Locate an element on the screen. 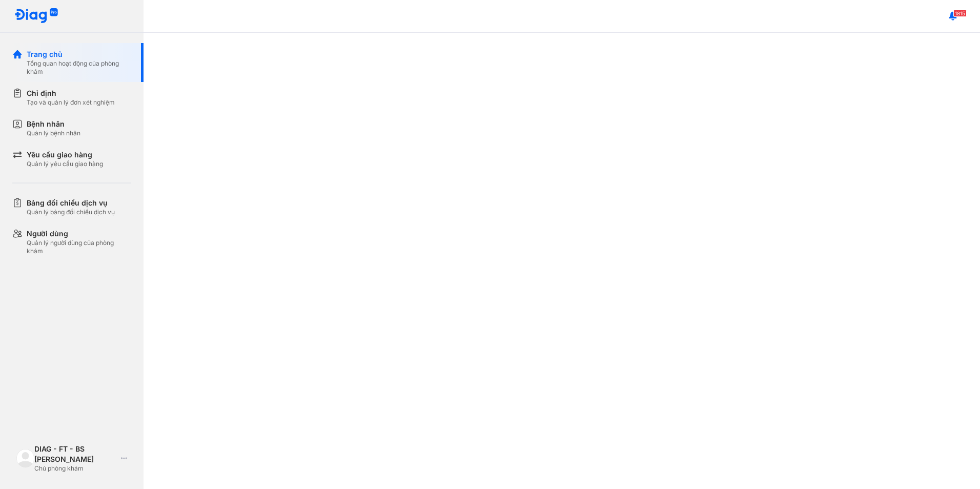 Image resolution: width=980 pixels, height=489 pixels. div: Chủ phòng khám is located at coordinates (75, 468).